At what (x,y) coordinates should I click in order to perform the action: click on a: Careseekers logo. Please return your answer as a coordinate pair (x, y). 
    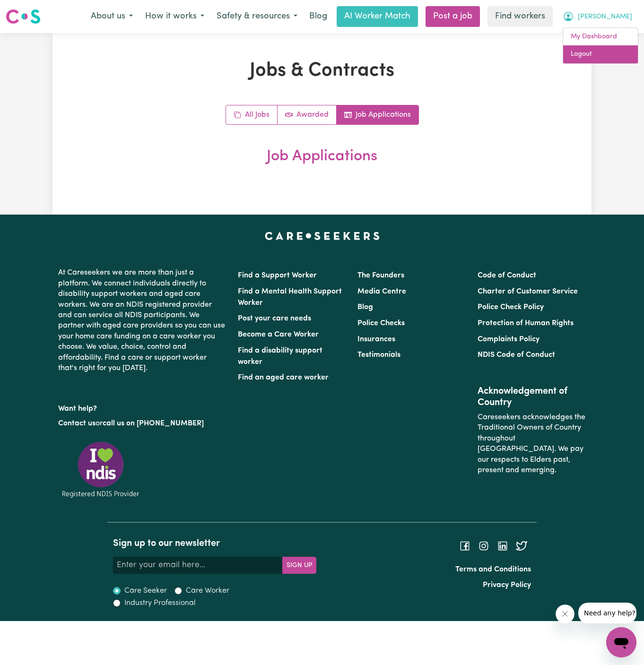
    Looking at the image, I should click on (23, 17).